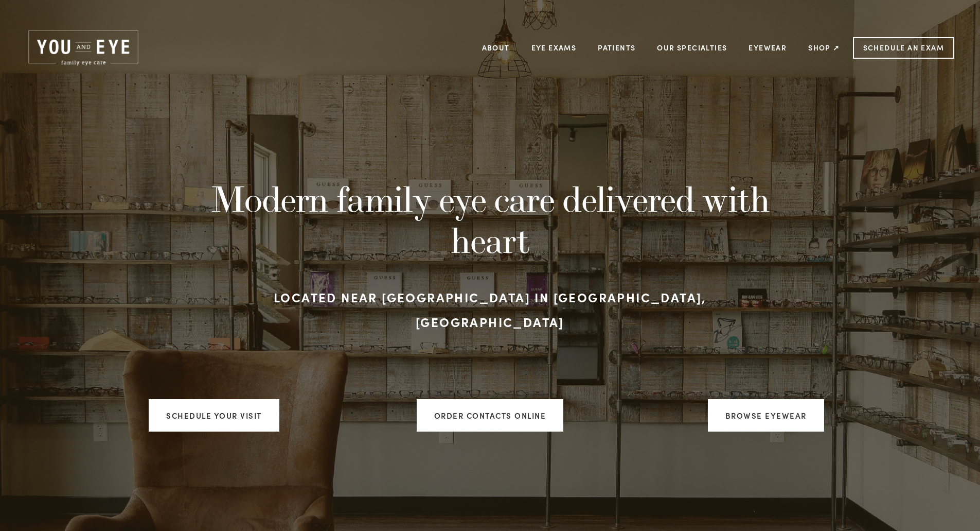  What do you see at coordinates (692, 48) in the screenshot?
I see `a: Our Specialties` at bounding box center [692, 48].